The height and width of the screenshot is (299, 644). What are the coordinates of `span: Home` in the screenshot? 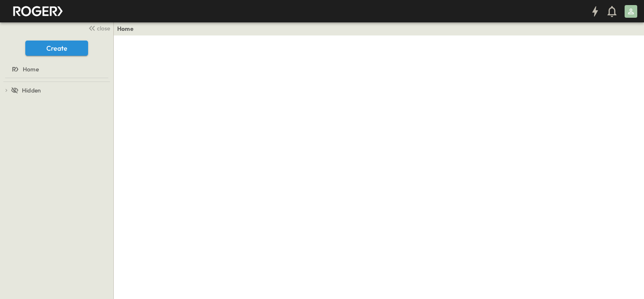 It's located at (31, 69).